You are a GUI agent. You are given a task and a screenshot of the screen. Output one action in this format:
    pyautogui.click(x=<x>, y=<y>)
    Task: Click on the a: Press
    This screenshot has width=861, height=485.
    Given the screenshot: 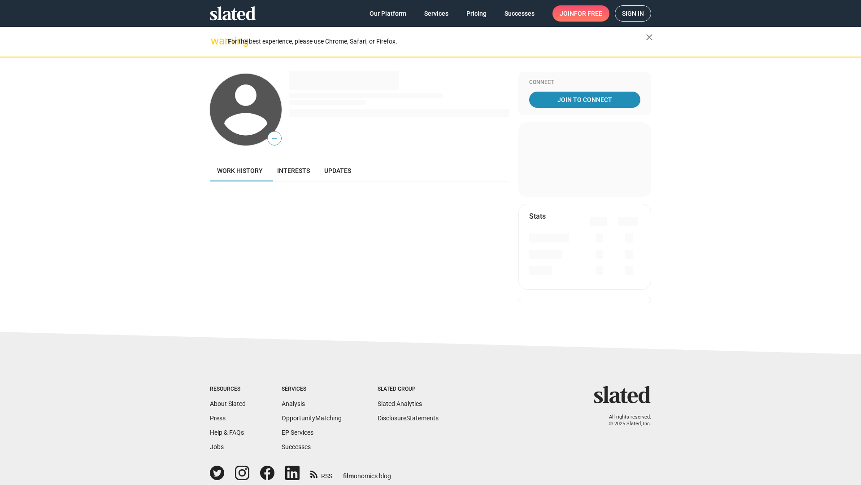 What is the action you would take?
    pyautogui.click(x=218, y=418)
    